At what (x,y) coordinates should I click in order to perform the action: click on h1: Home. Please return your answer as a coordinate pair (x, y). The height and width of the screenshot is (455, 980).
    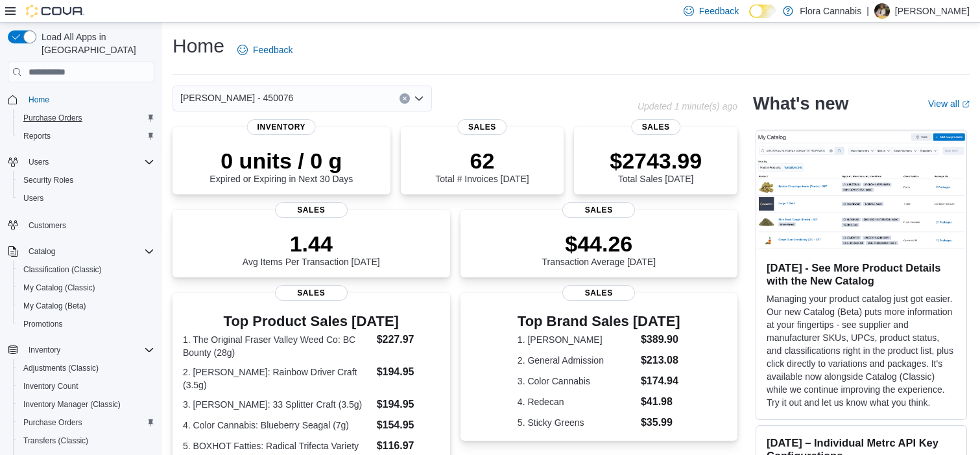
    Looking at the image, I should click on (199, 46).